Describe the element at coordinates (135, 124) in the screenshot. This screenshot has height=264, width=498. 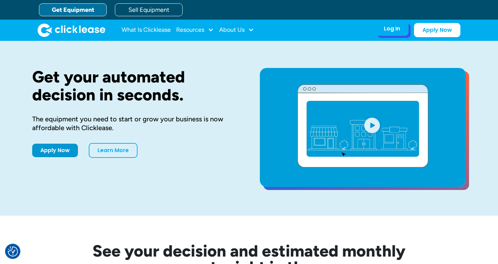
I see `div: The equipment you need to start or grow your business is now affordable with Clicklease.` at that location.